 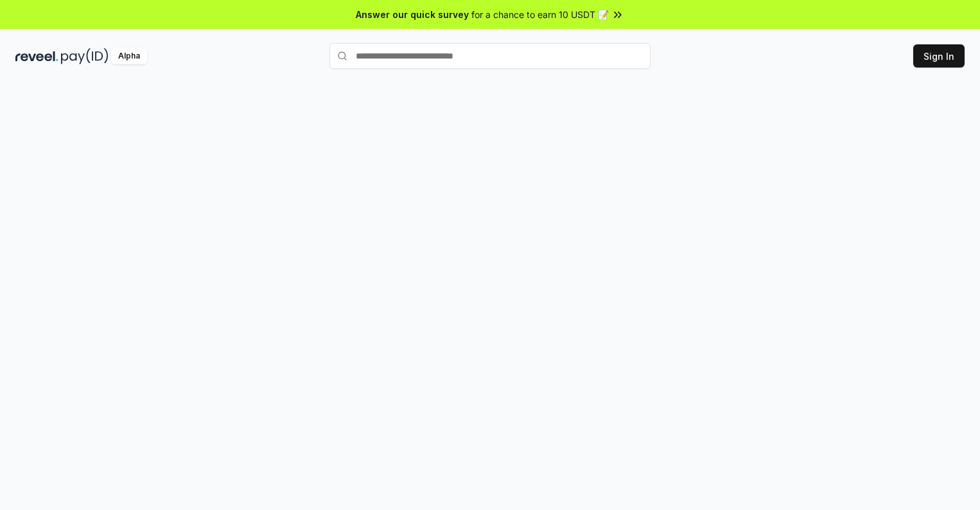 I want to click on img: reveel_dark, so click(x=36, y=56).